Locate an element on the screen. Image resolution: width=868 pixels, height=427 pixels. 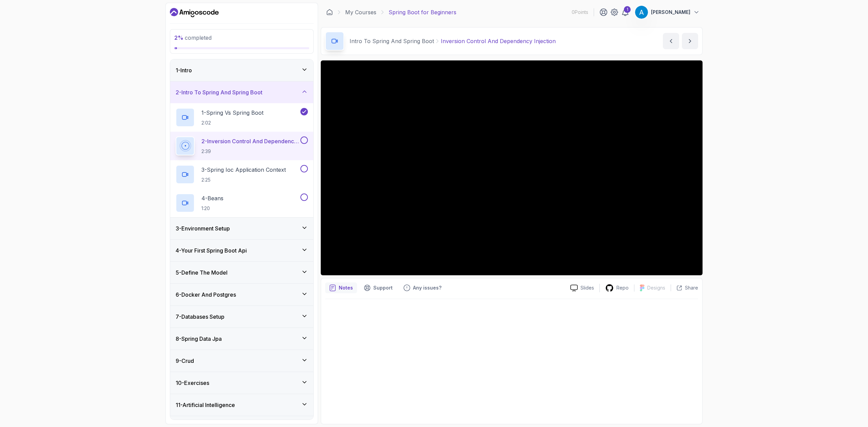
button: 9-Crud is located at coordinates (241, 361).